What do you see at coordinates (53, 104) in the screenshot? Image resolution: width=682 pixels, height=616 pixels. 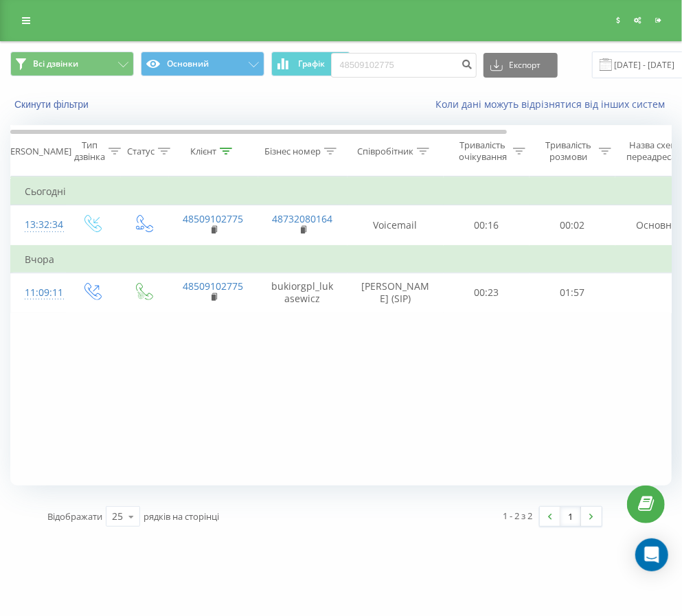 I see `button: Скинути фільтри` at bounding box center [53, 104].